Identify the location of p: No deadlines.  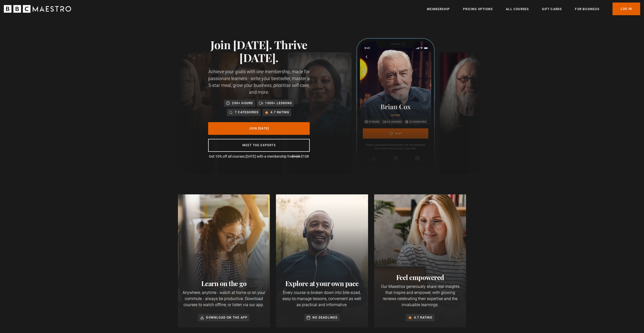
(325, 318).